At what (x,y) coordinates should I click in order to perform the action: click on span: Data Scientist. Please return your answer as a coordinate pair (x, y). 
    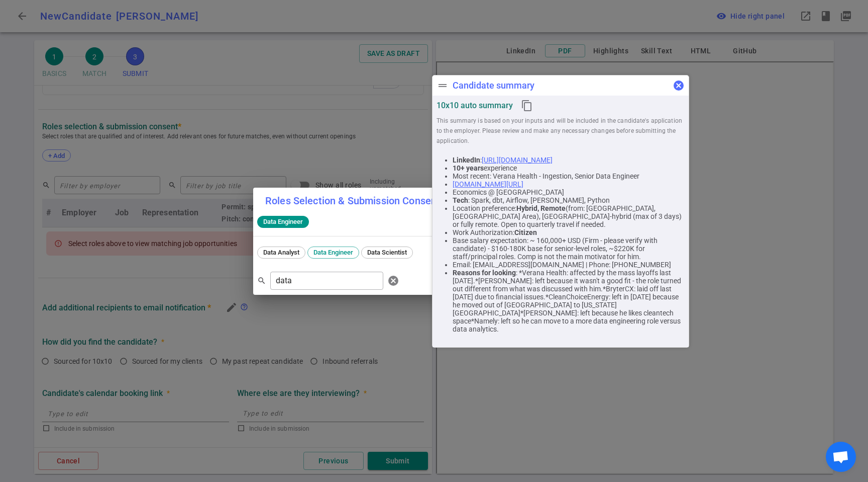
    Looking at the image, I should click on (386, 252).